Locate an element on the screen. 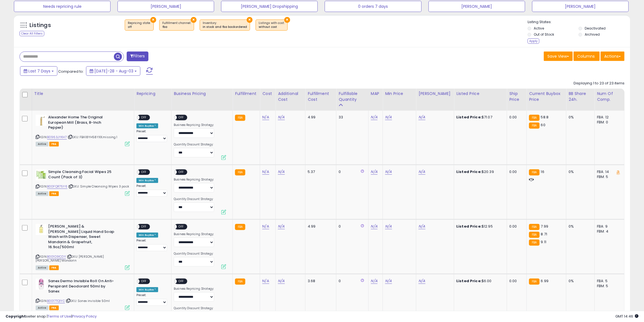 The image size is (644, 322). div: FBA: 12 is located at coordinates (608, 118).